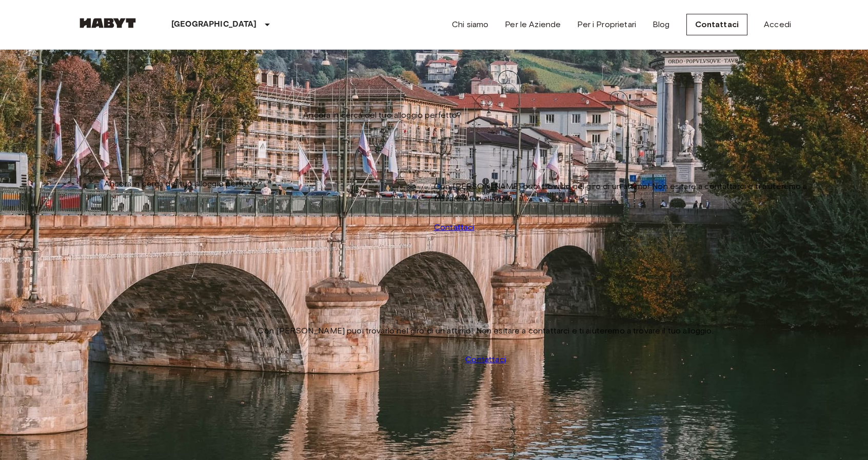 The width and height of the screenshot is (868, 460). What do you see at coordinates (606, 25) in the screenshot?
I see `a: Per i Proprietari` at bounding box center [606, 25].